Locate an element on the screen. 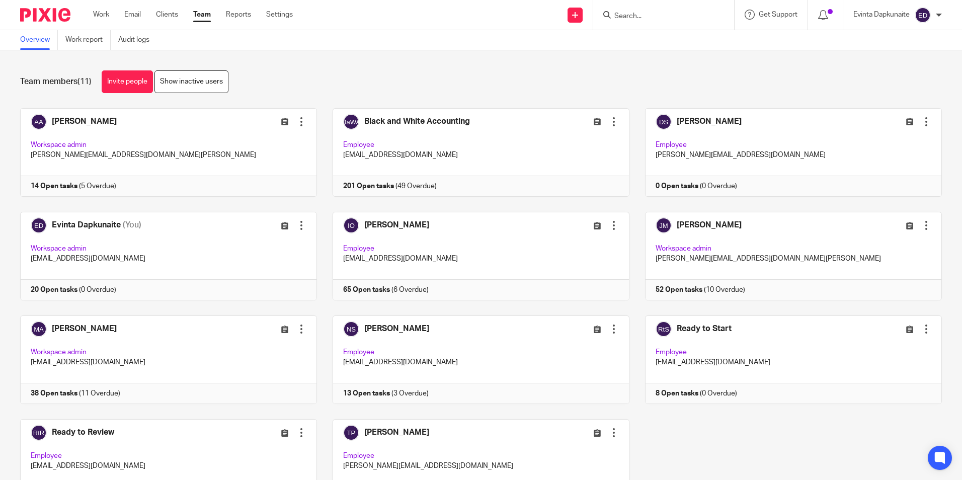  a: Settings is located at coordinates (279, 15).